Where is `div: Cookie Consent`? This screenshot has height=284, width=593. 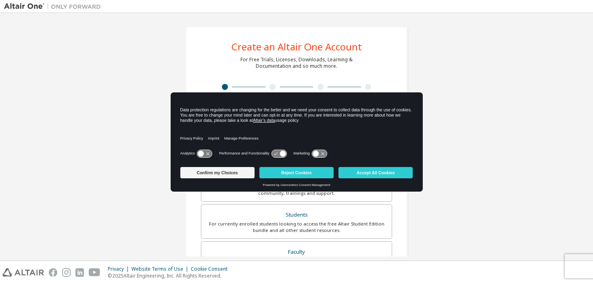
div: Cookie Consent is located at coordinates (211, 269).